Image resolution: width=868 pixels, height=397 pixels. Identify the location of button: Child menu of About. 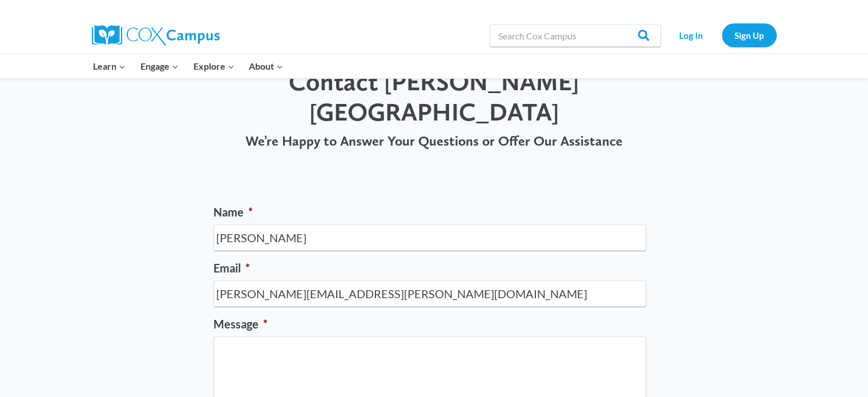
(266, 66).